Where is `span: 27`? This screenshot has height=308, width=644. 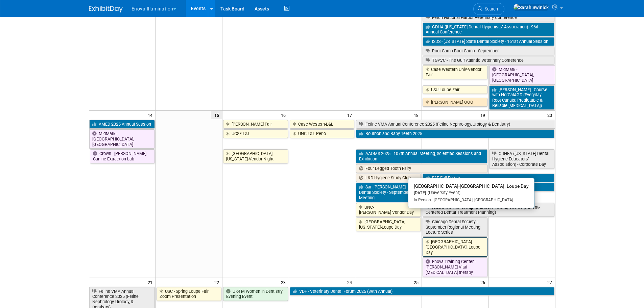
span: 27 is located at coordinates (551, 282).